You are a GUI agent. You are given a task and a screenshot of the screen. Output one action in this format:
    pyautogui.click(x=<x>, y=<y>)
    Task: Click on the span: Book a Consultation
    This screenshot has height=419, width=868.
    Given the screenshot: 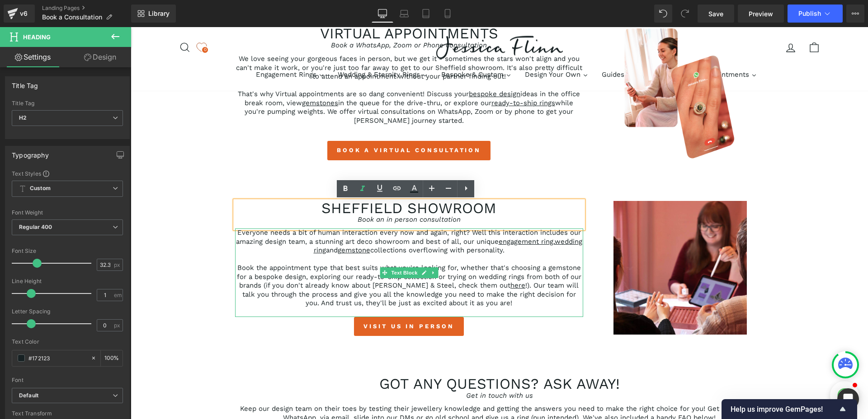 What is the action you would take?
    pyautogui.click(x=72, y=17)
    